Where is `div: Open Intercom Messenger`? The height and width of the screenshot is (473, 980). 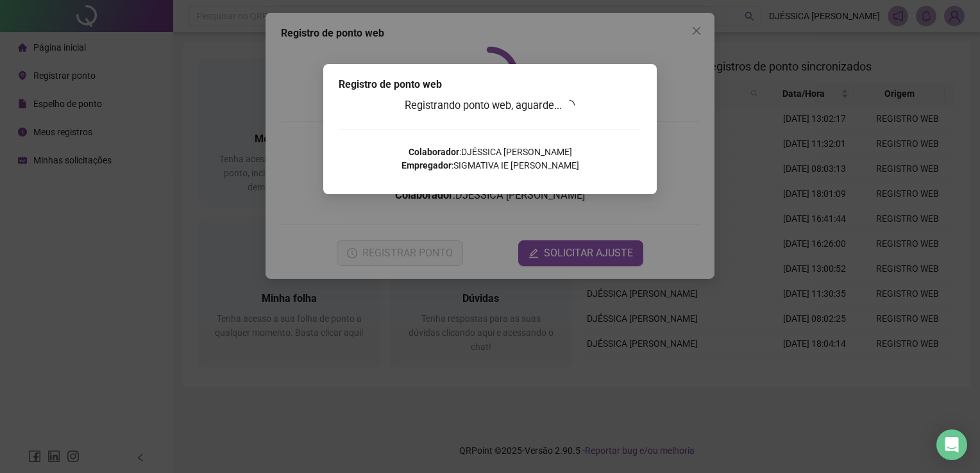 div: Open Intercom Messenger is located at coordinates (952, 445).